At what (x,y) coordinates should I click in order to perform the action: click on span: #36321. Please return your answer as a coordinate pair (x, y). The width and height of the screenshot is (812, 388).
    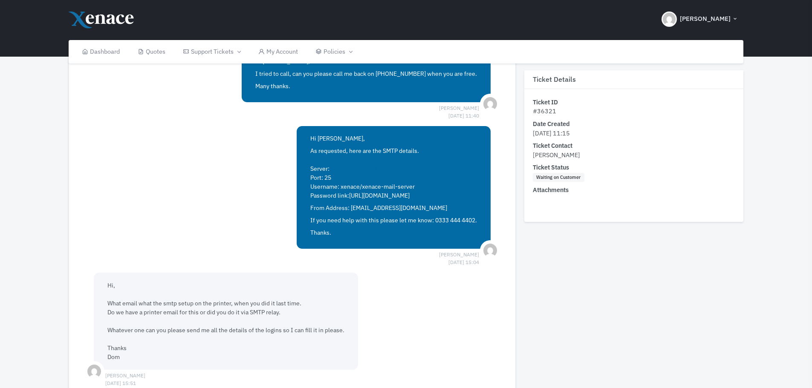
    Looking at the image, I should click on (544, 111).